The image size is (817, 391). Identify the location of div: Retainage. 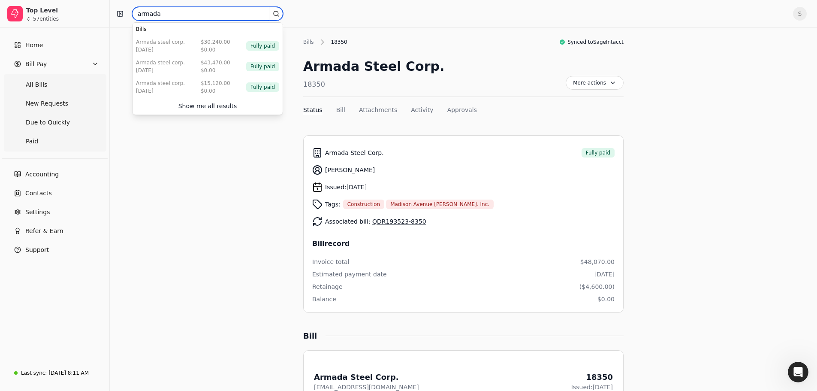
(327, 287).